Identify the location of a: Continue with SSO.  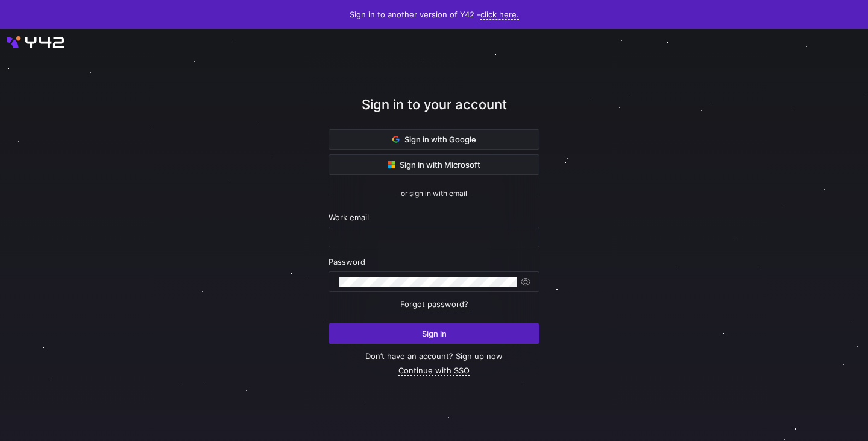
(434, 371).